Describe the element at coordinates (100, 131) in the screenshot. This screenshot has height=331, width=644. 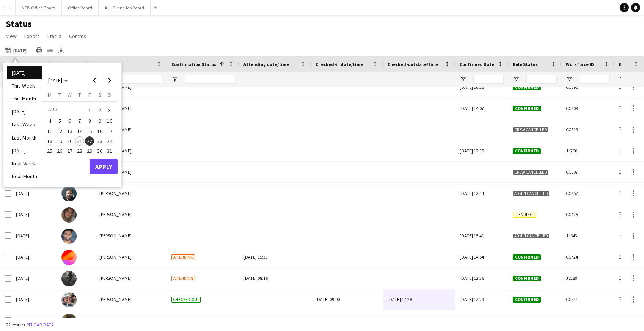
I see `button: 16-08-2025` at that location.